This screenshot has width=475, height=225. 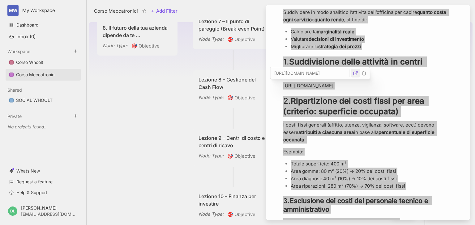 I want to click on h2: 1., so click(x=368, y=67).